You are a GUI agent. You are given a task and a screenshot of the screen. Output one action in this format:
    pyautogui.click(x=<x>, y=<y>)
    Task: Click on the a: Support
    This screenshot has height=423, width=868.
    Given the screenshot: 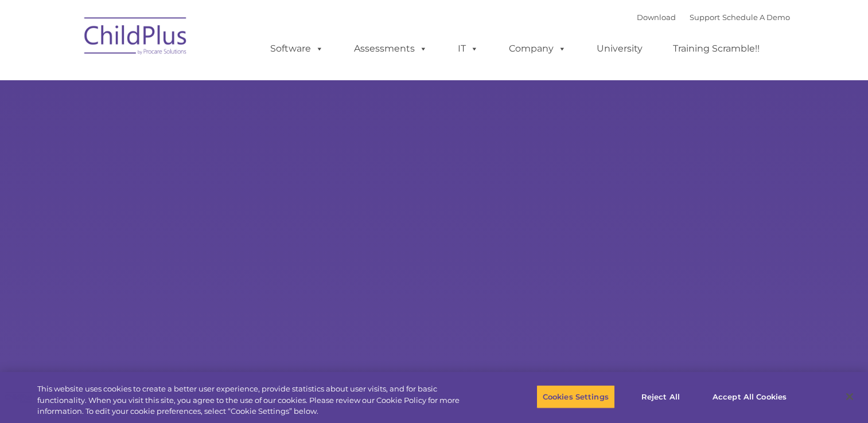 What is the action you would take?
    pyautogui.click(x=704, y=17)
    